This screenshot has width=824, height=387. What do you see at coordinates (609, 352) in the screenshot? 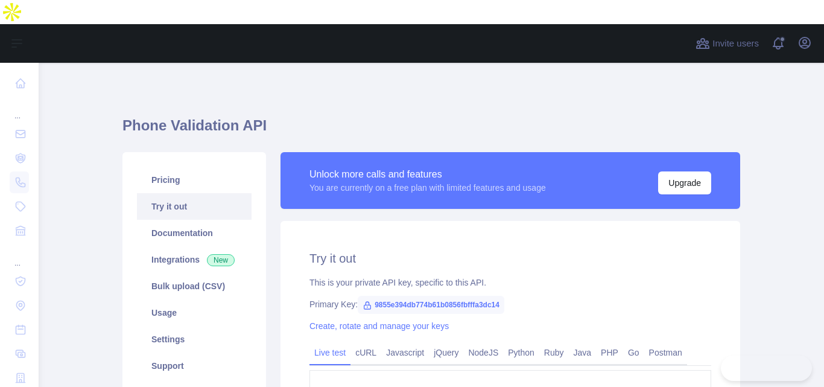
I see `a: PHP` at bounding box center [609, 352].